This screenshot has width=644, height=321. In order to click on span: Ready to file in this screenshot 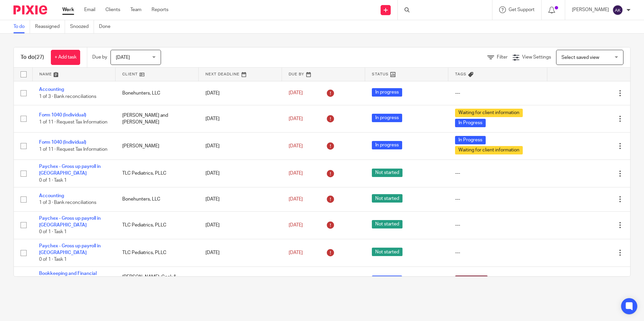, I will do `click(471, 280)`.